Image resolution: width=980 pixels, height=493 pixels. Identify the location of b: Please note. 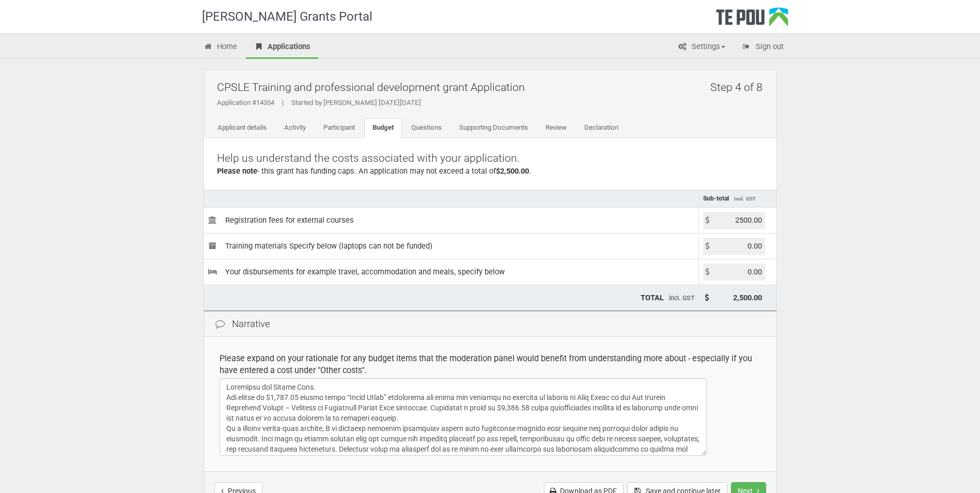
(237, 171).